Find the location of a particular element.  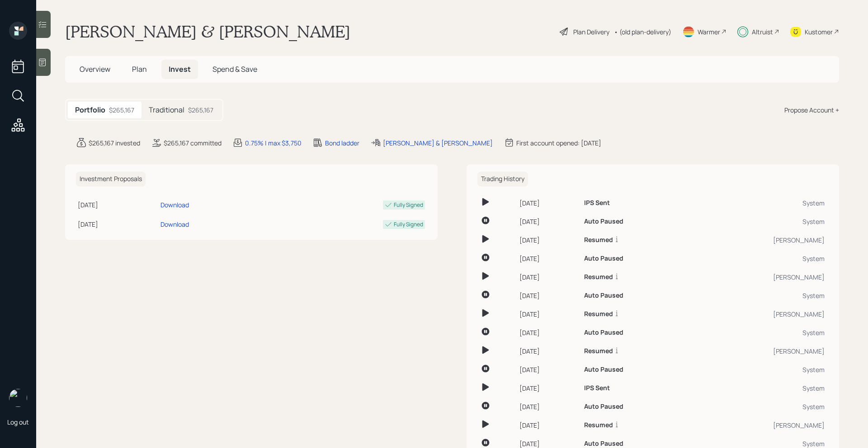

div: $265,167 invested is located at coordinates (114, 143).